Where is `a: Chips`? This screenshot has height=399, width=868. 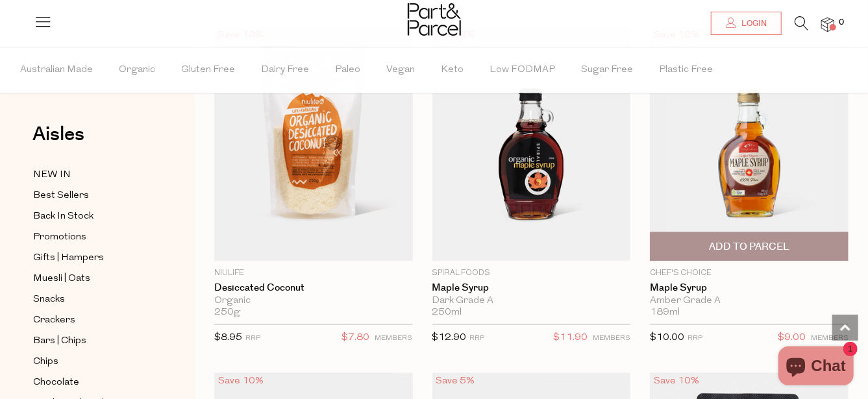 a: Chips is located at coordinates (93, 361).